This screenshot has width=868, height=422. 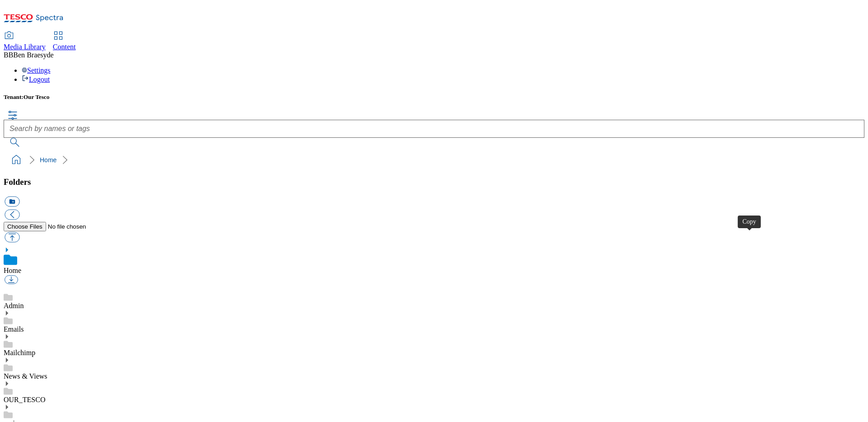 I want to click on h3: Folders, so click(x=434, y=182).